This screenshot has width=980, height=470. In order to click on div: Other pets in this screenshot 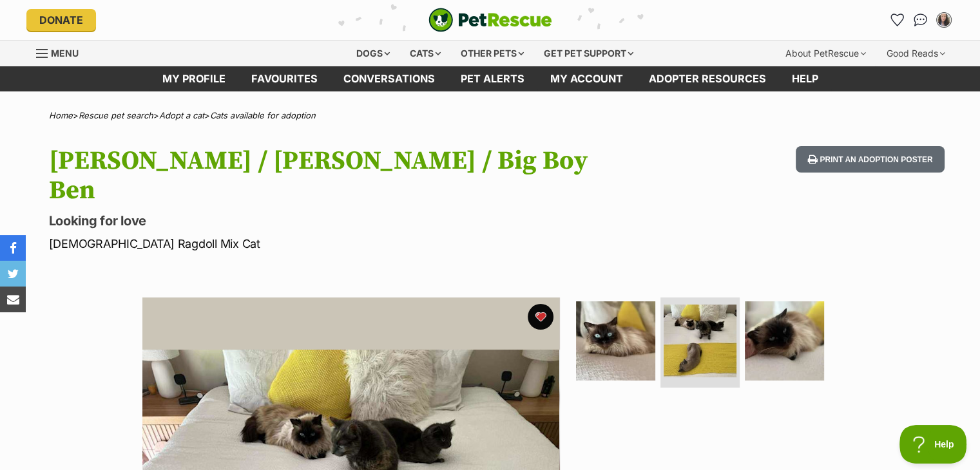, I will do `click(492, 54)`.